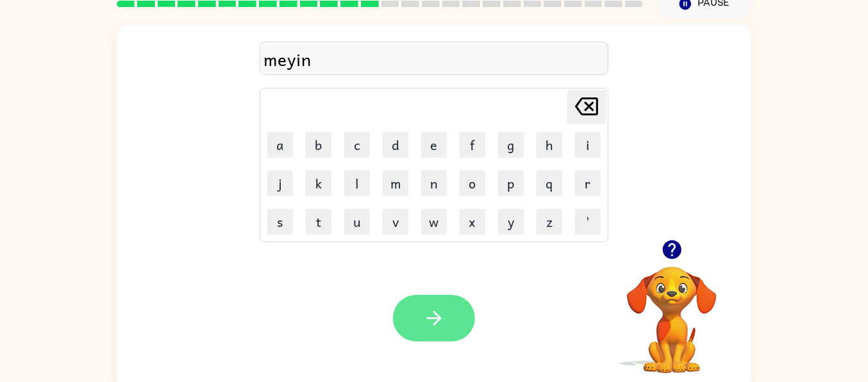 Image resolution: width=868 pixels, height=382 pixels. I want to click on button: o, so click(473, 183).